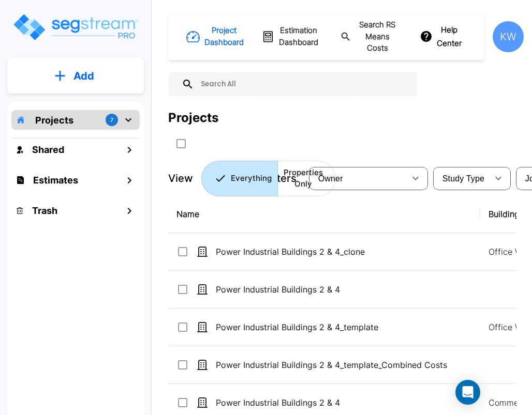  What do you see at coordinates (54, 120) in the screenshot?
I see `p: Projects` at bounding box center [54, 120].